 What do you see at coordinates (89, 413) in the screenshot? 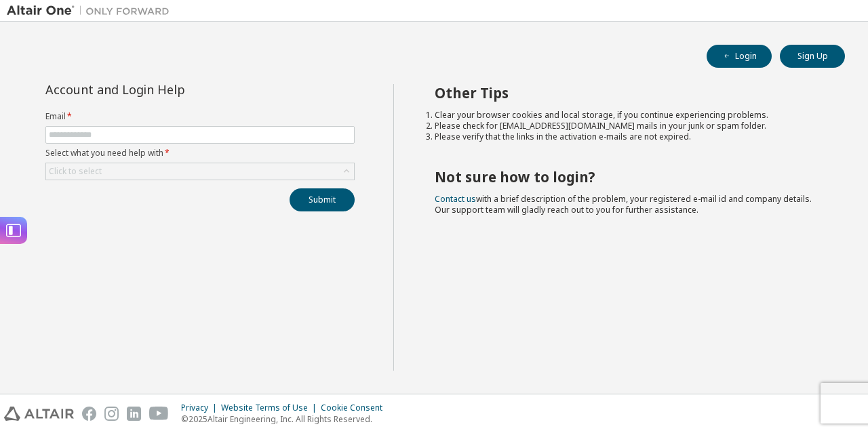
I see `img: facebook.svg` at bounding box center [89, 413].